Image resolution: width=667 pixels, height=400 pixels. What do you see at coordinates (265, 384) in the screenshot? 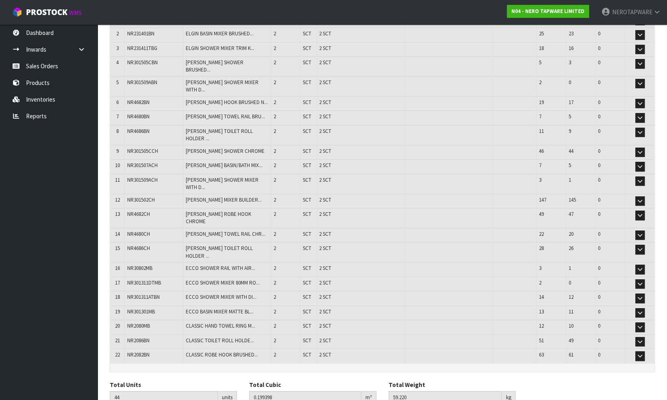
I see `label: Total Cubic` at bounding box center [265, 384].